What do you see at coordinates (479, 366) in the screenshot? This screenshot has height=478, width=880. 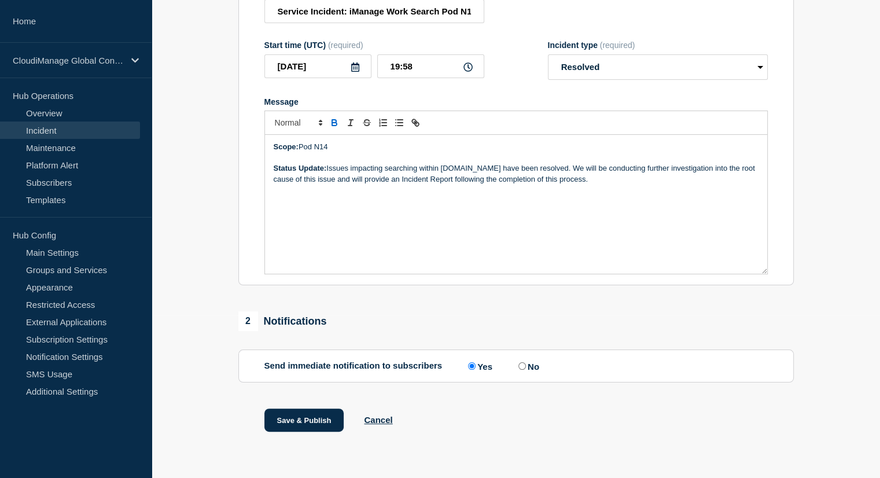 I see `label: Yes` at bounding box center [479, 366].